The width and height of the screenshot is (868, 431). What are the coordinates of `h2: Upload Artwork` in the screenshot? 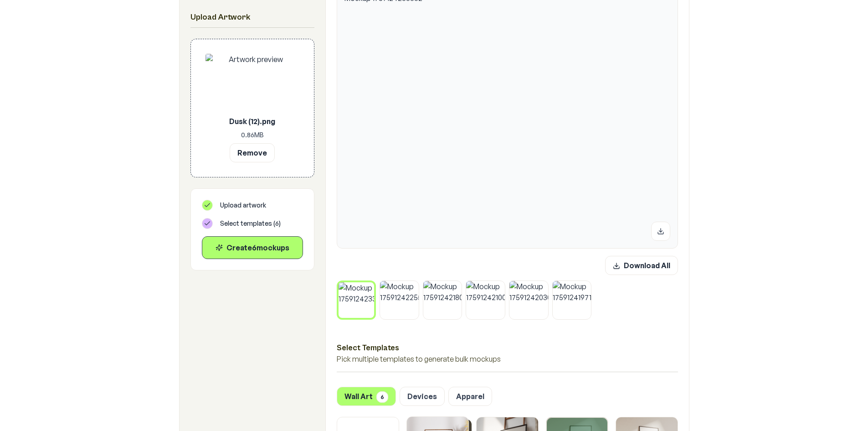 It's located at (252, 17).